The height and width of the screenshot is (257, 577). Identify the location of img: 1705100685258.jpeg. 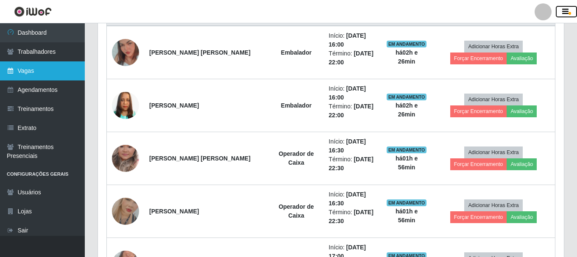
(125, 158).